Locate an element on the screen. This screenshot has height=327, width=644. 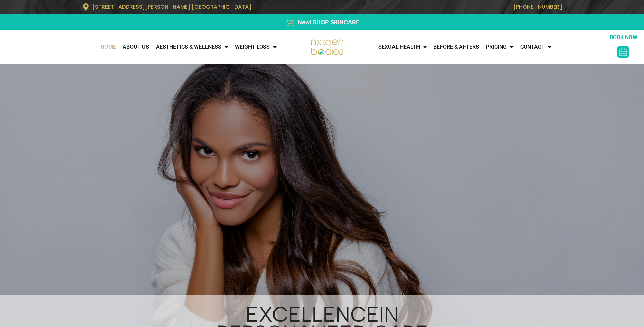
a: New! SHOP SKINCARE is located at coordinates (322, 22).